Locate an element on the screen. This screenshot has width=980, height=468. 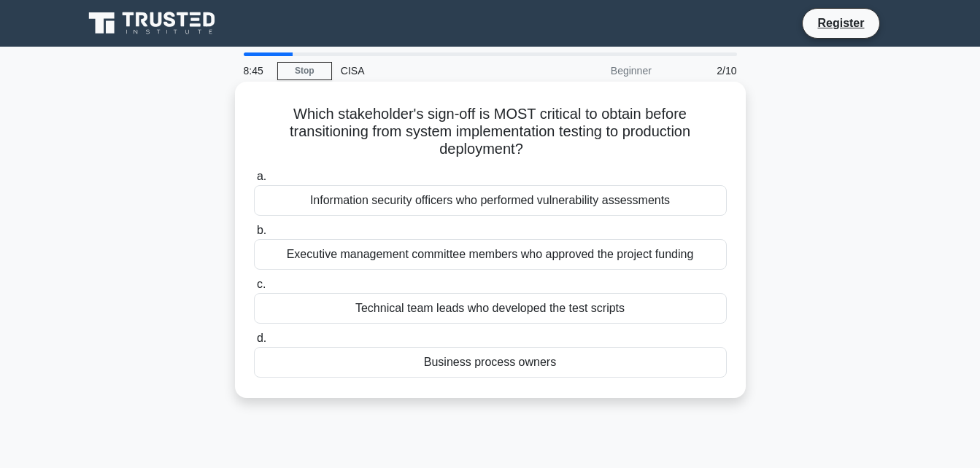
span: b. is located at coordinates (261, 230).